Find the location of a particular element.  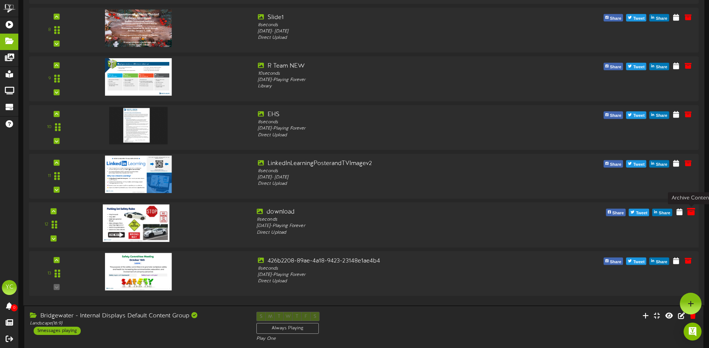

div: Library is located at coordinates (392, 86).